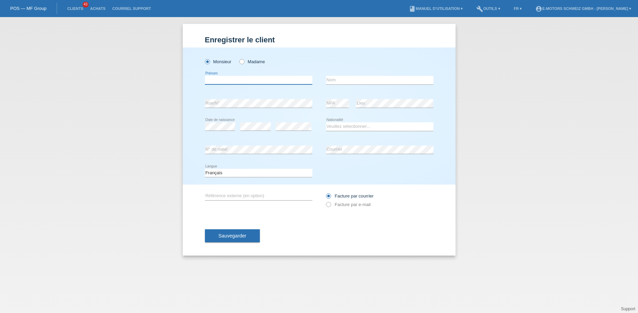 The image size is (638, 313). Describe the element at coordinates (628, 308) in the screenshot. I see `a: Support` at that location.